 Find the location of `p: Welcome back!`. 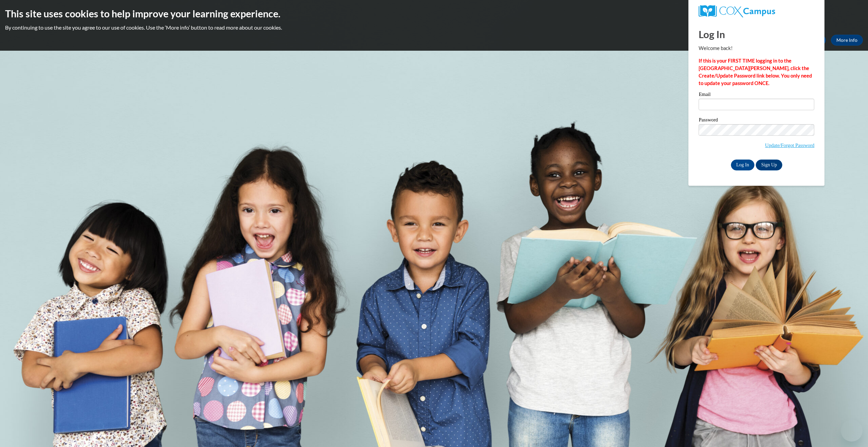

p: Welcome back! is located at coordinates (756, 48).